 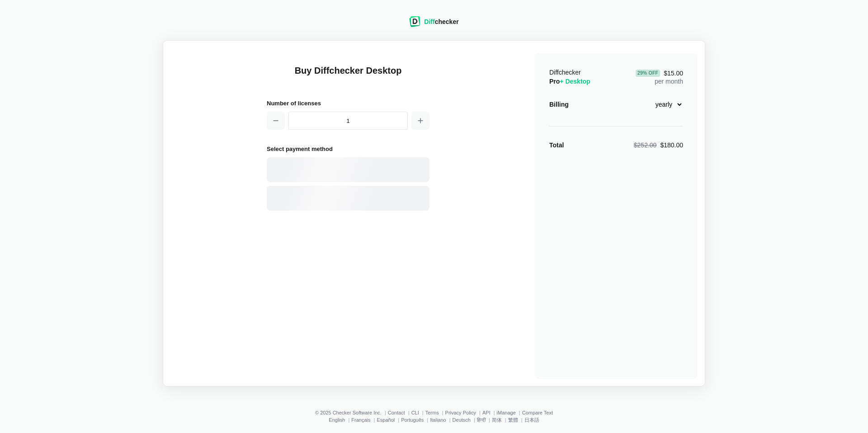 I want to click on h2: Select payment method, so click(x=348, y=149).